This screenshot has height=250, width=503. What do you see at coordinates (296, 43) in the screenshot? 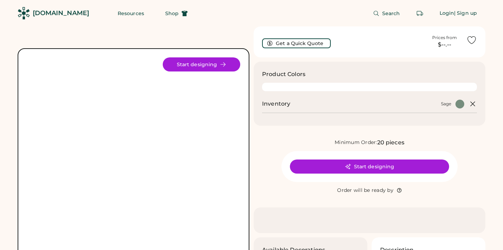
I see `button: Get a Quick Quote` at bounding box center [296, 43].